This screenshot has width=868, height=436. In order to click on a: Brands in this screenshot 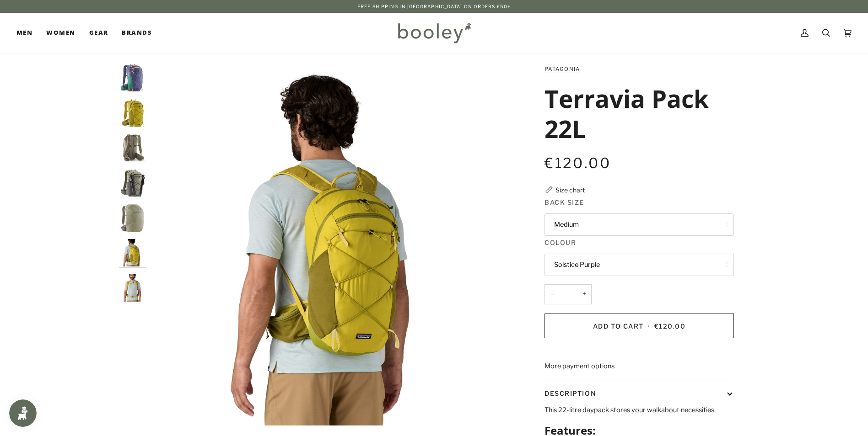, I will do `click(137, 33)`.